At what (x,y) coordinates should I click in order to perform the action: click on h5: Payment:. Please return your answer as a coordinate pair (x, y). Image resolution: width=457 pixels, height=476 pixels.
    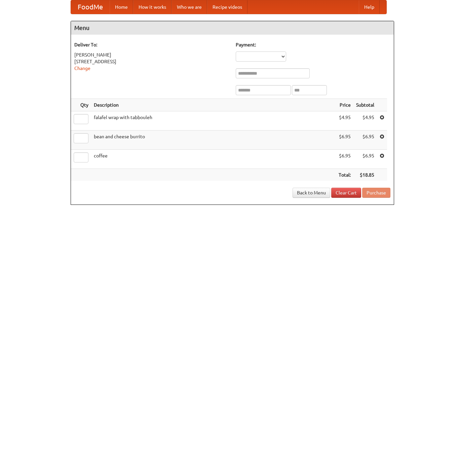
    Looking at the image, I should click on (313, 45).